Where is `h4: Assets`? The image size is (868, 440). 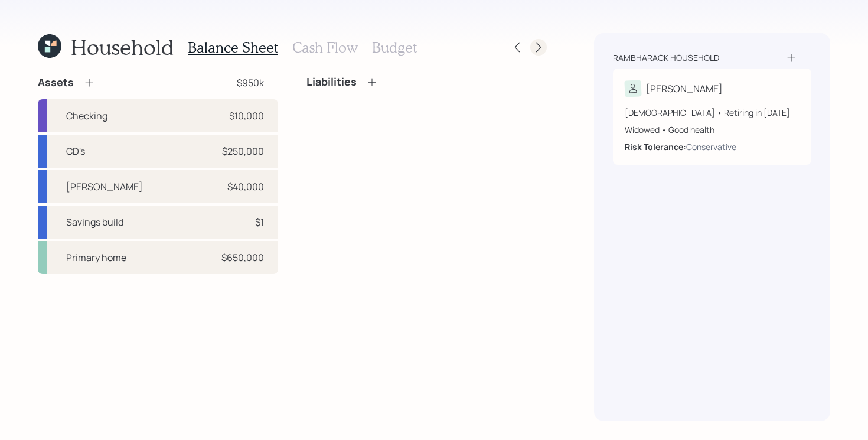
h4: Assets is located at coordinates (56, 83).